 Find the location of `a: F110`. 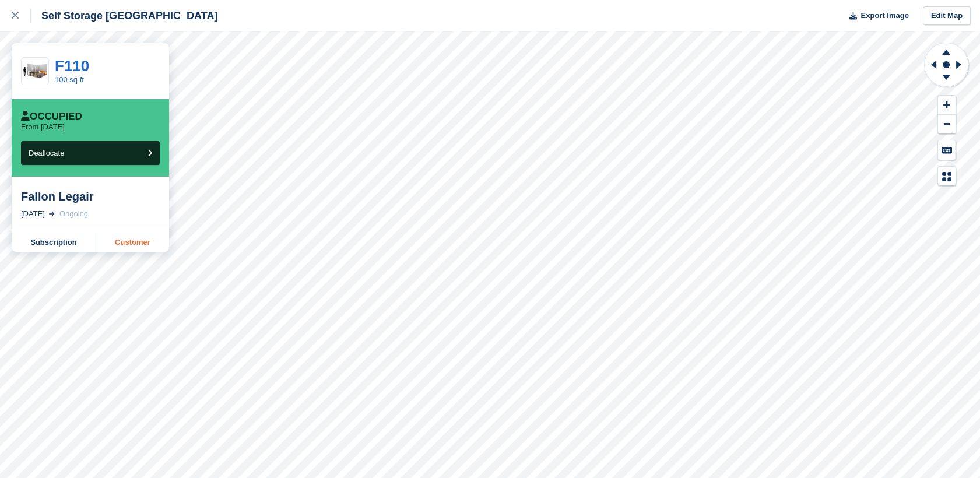

a: F110 is located at coordinates (71, 66).